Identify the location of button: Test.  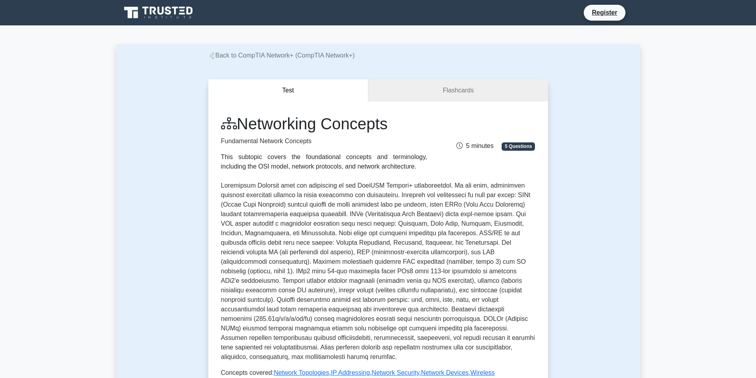
(288, 90).